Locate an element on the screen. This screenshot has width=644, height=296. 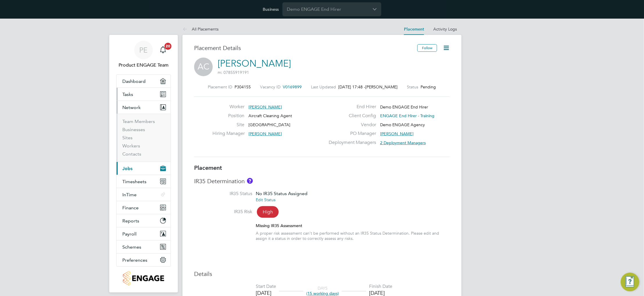
label: Business is located at coordinates (271, 9).